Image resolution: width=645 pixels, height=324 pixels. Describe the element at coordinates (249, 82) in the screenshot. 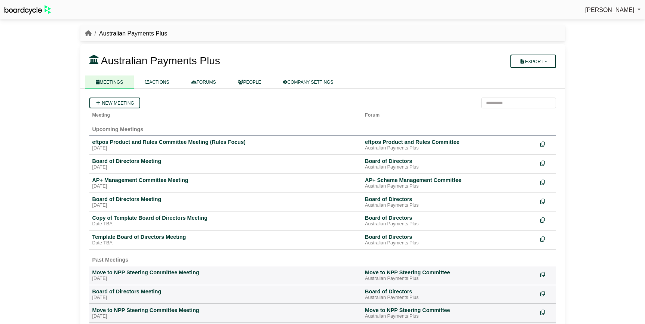

I see `a: PEOPLE` at that location.